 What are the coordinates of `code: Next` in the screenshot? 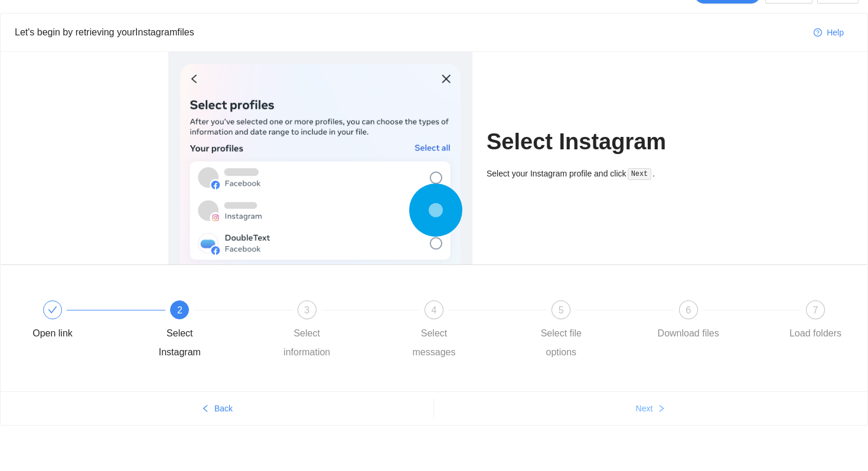 It's located at (639, 174).